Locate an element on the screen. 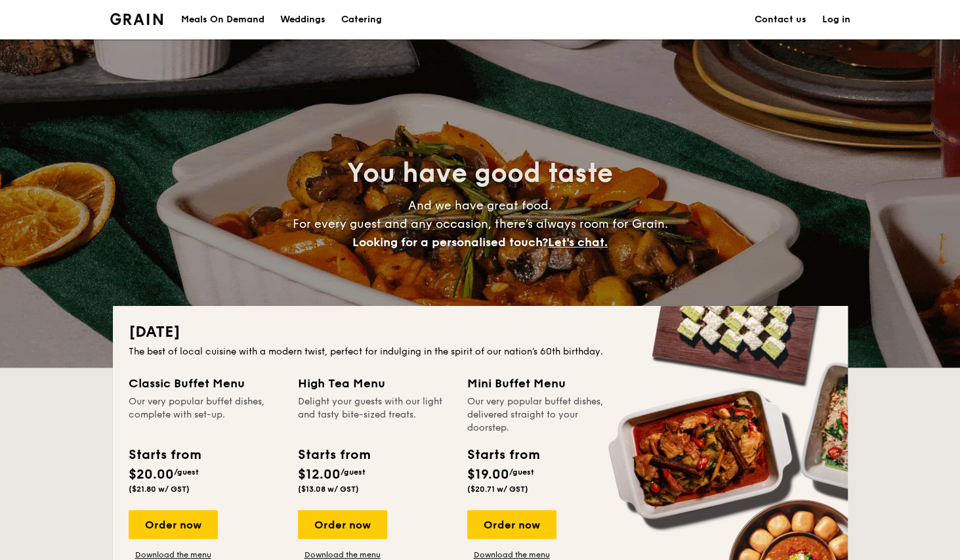  span: $12.00 is located at coordinates (319, 475).